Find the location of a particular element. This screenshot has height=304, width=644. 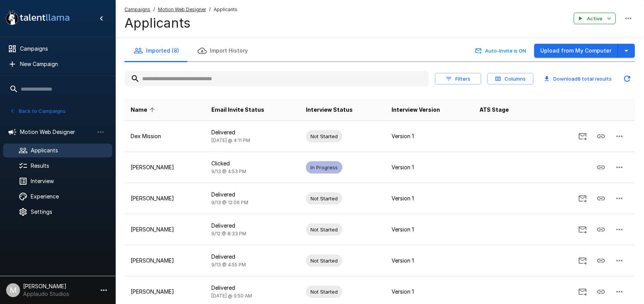

button: Imported (8) is located at coordinates (156, 51).